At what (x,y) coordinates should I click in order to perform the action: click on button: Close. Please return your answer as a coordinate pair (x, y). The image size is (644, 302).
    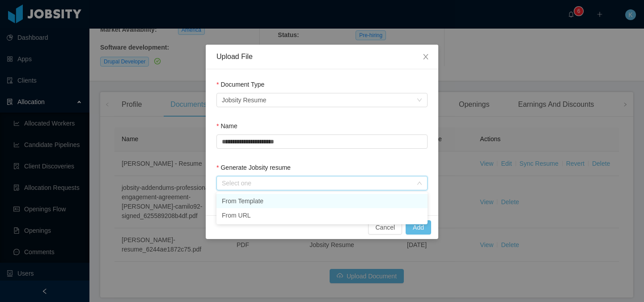
    Looking at the image, I should click on (425, 57).